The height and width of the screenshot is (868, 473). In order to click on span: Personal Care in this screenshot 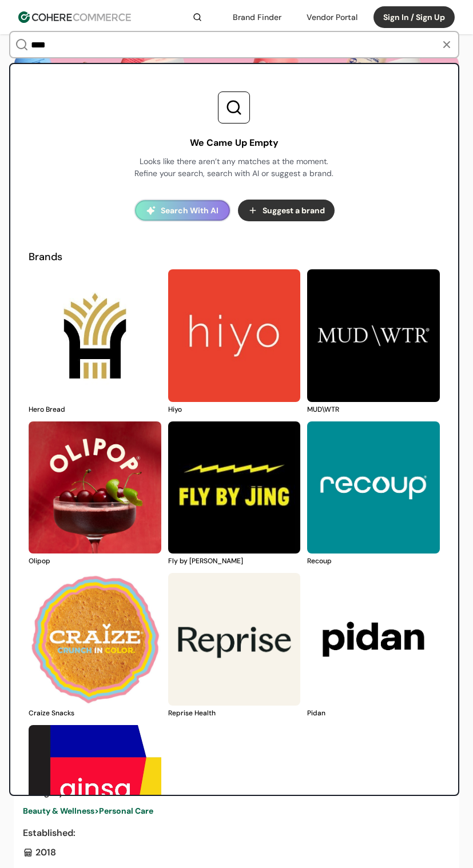, I will do `click(126, 811)`.